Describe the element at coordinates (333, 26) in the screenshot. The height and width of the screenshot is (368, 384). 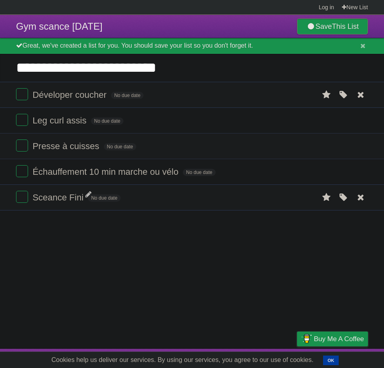
I see `a: SaveThis List` at that location.